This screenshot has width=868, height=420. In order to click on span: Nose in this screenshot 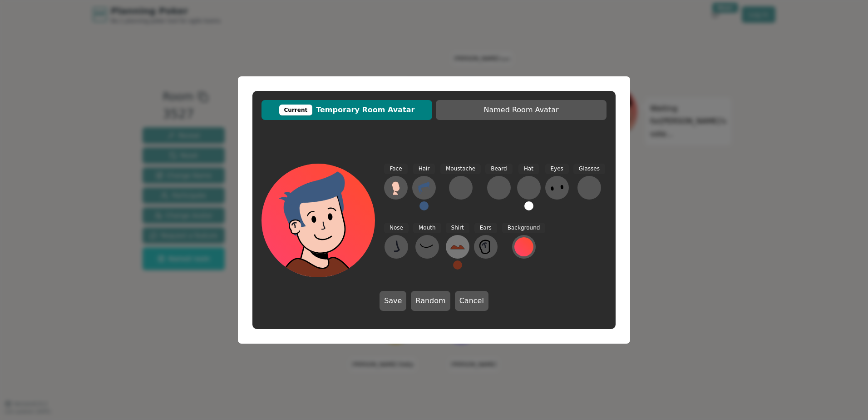, I will do `click(396, 228)`.